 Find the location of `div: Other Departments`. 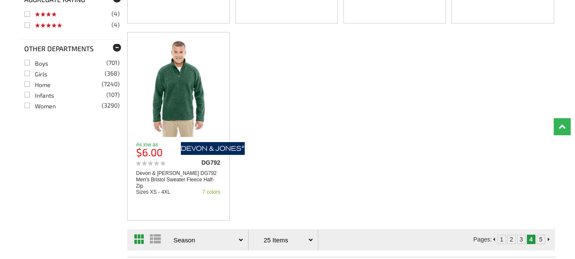

div: Other Departments is located at coordinates (71, 48).